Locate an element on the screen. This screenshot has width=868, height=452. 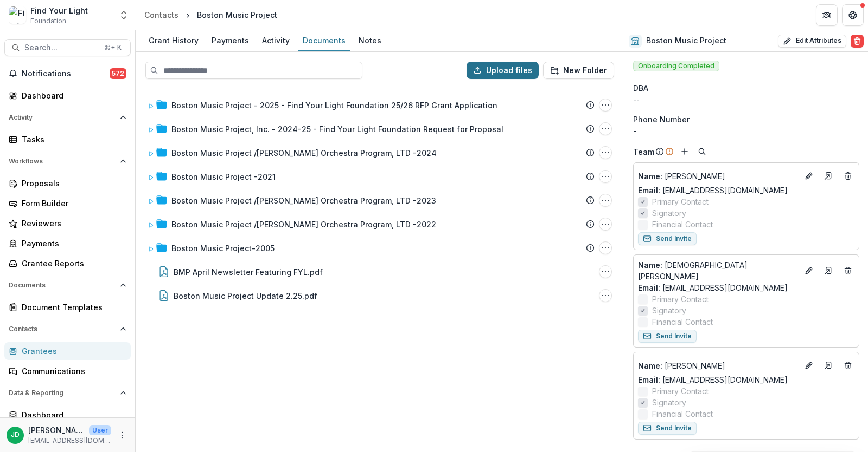
div: Notes is located at coordinates (370, 40).